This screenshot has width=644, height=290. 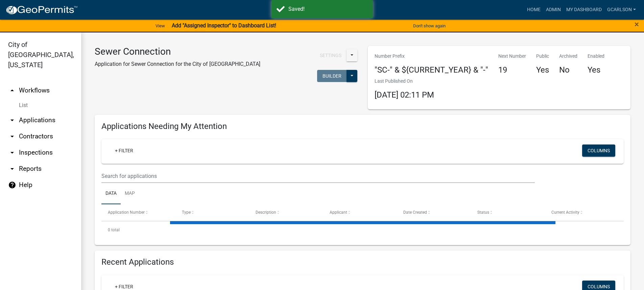 I want to click on datatable-header-cell: Type, so click(x=212, y=212).